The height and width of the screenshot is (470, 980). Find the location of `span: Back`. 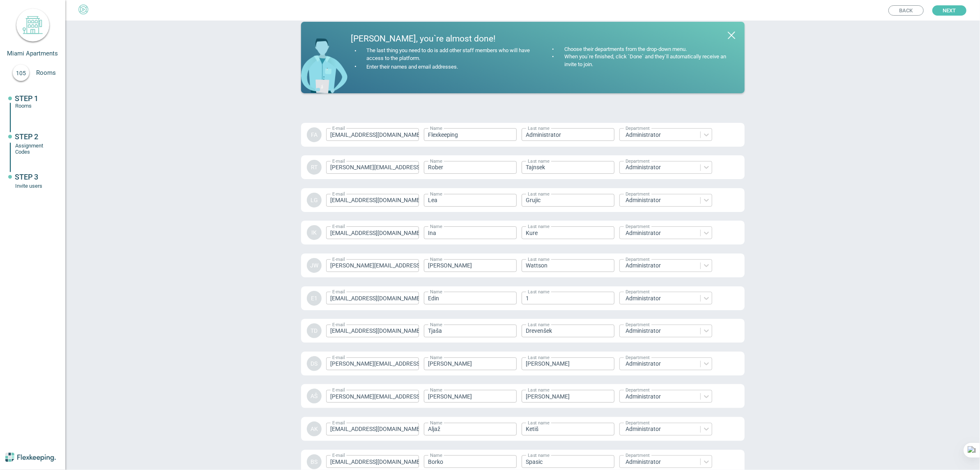

span: Back is located at coordinates (906, 11).